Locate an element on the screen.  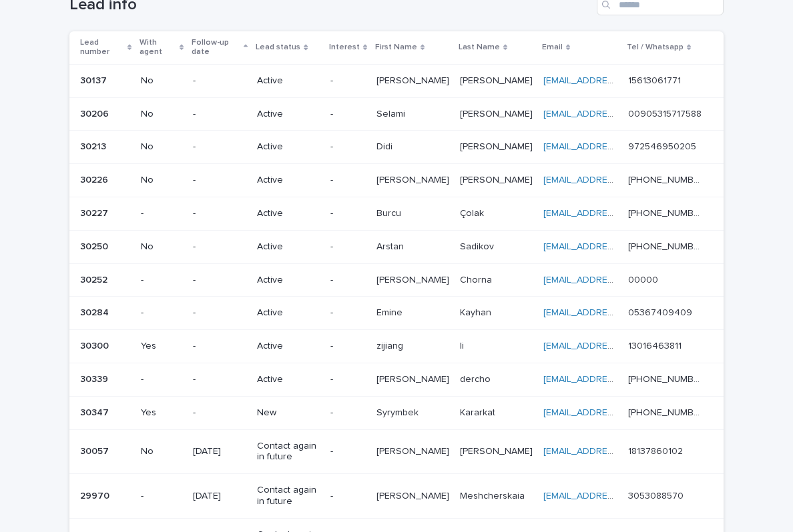
p: 3053088570 is located at coordinates (657, 495).